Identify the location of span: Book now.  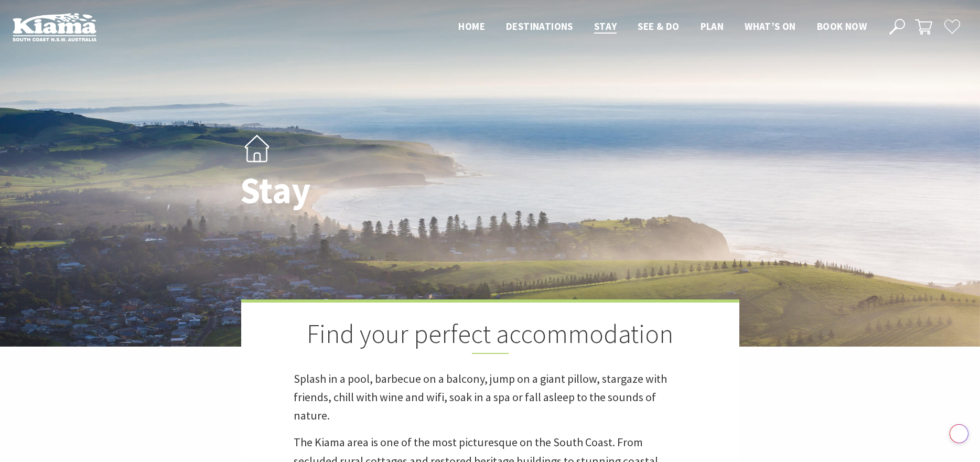
(841, 26).